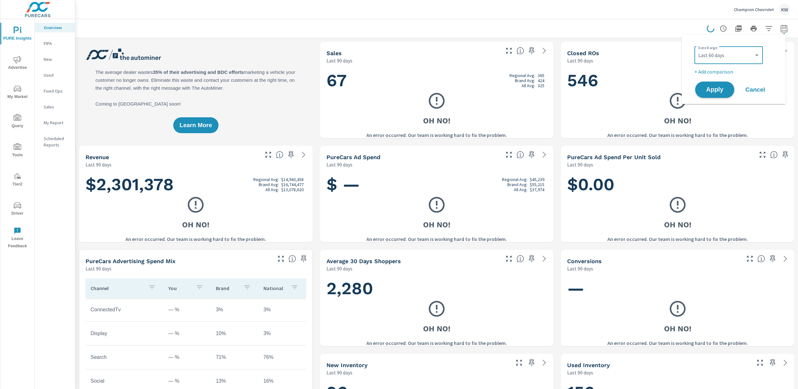  What do you see at coordinates (57, 123) in the screenshot?
I see `p: My Report` at bounding box center [57, 123].